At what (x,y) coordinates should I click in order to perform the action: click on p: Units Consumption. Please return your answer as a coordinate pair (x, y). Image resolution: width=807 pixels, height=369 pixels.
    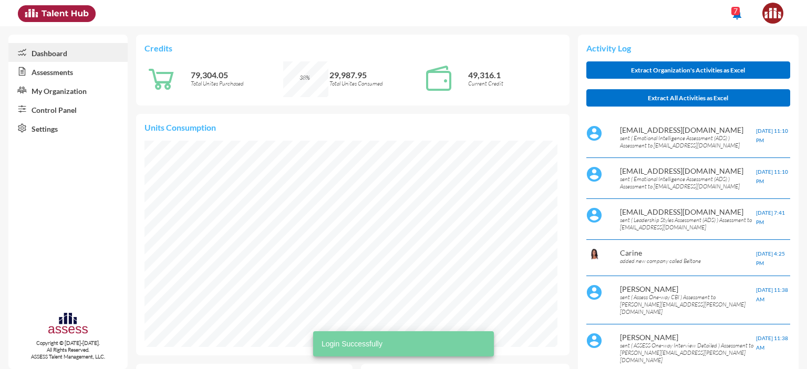
    Looking at the image, I should click on (353, 127).